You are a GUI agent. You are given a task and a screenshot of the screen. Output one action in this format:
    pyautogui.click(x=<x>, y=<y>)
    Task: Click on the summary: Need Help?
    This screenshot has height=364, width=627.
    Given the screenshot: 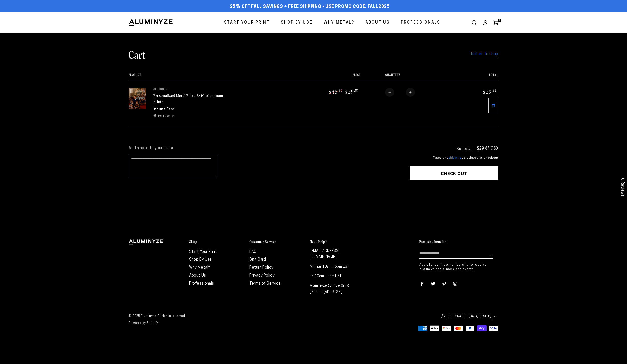 What is the action you would take?
    pyautogui.click(x=338, y=242)
    